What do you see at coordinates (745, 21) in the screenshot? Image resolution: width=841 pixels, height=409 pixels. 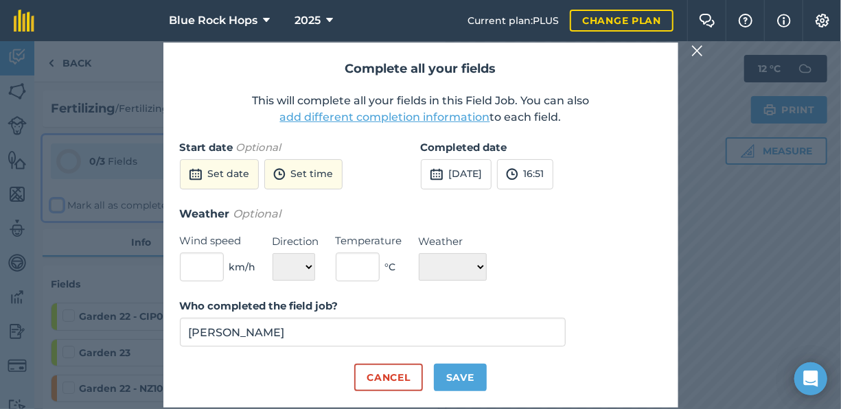 I see `img: A question mark icon` at bounding box center [745, 21].